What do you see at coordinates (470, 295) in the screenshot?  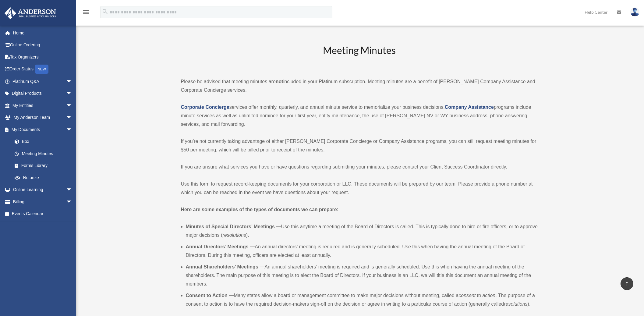 I see `em: consent to` at bounding box center [470, 295].